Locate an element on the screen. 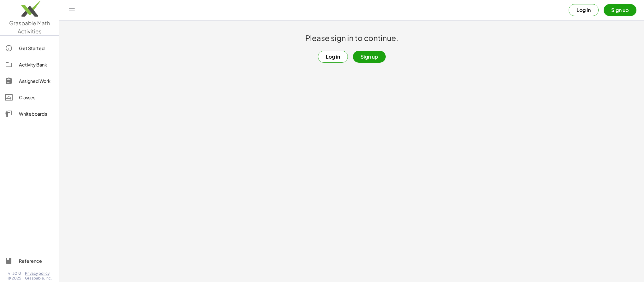  div: Classes is located at coordinates (36, 97).